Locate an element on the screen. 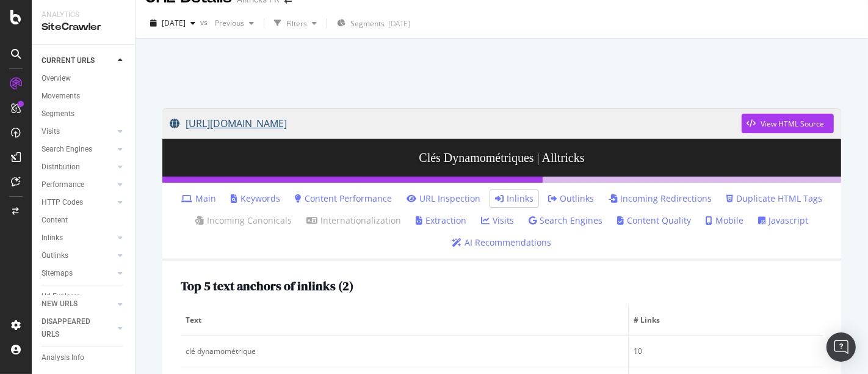 Image resolution: width=868 pixels, height=374 pixels. button: Previous is located at coordinates (235, 23).